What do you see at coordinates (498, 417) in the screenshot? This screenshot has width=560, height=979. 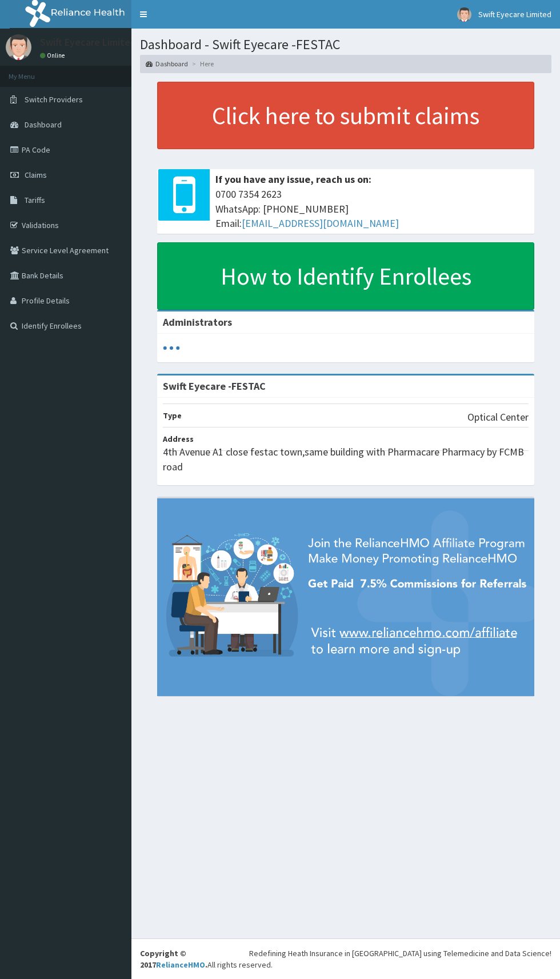 I see `p: Optical Center` at bounding box center [498, 417].